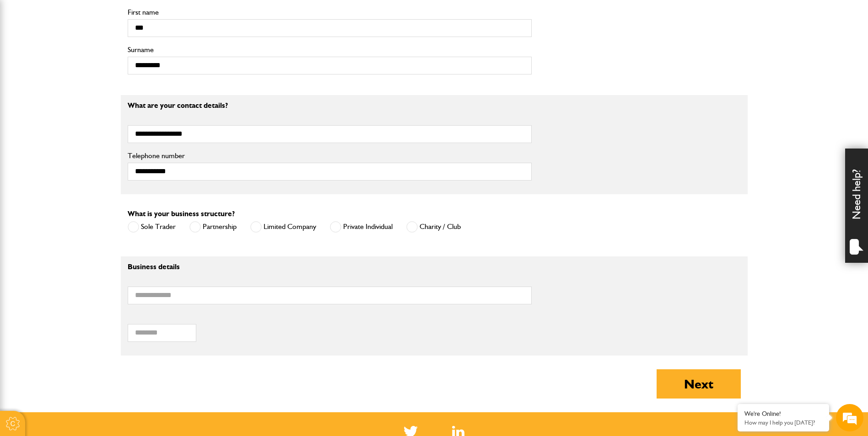 The height and width of the screenshot is (436, 868). Describe the element at coordinates (699, 384) in the screenshot. I see `button: Next` at that location.